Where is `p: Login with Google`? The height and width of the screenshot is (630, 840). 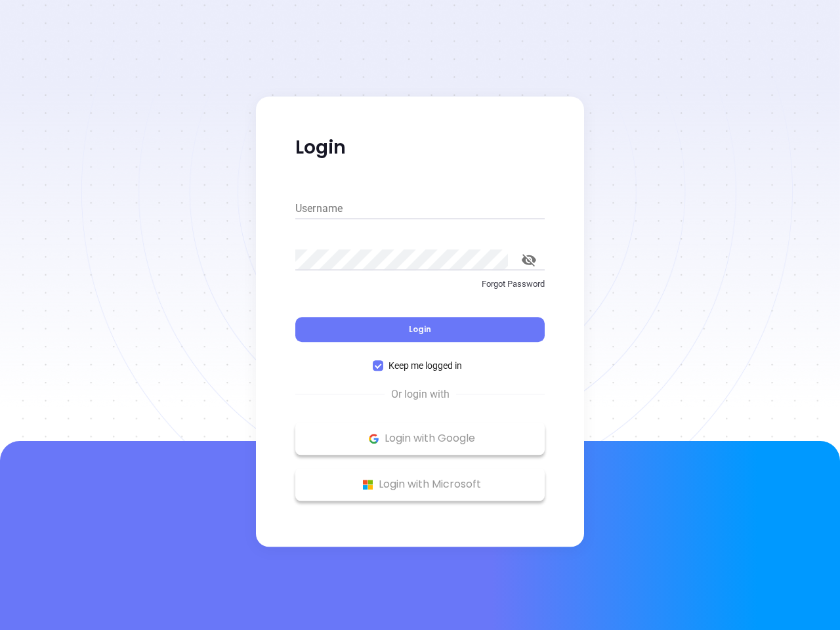
p: Login with Google is located at coordinates (420, 439).